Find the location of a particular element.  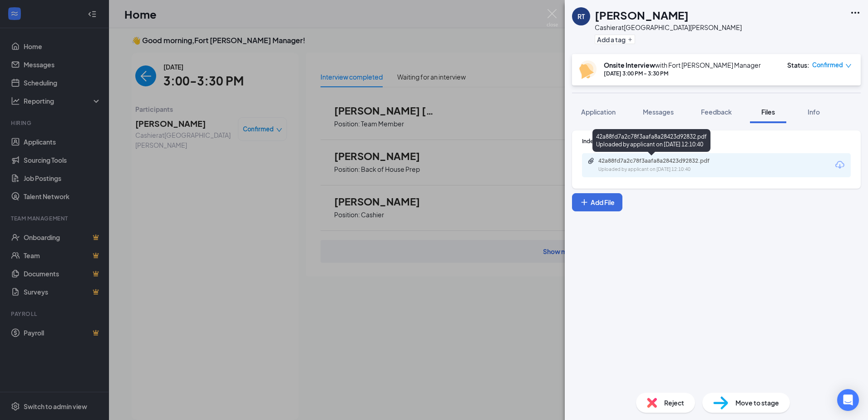

button: PlusAdd a tag is located at coordinates (615, 39).